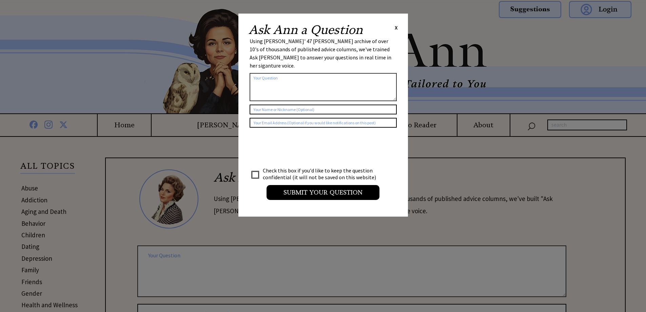 The width and height of the screenshot is (646, 312). Describe the element at coordinates (396, 27) in the screenshot. I see `span: X` at that location.